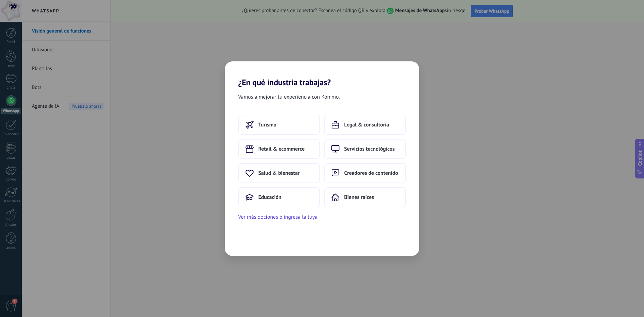 The height and width of the screenshot is (317, 644). I want to click on h2: ¿En qué industria trabajas?, so click(322, 74).